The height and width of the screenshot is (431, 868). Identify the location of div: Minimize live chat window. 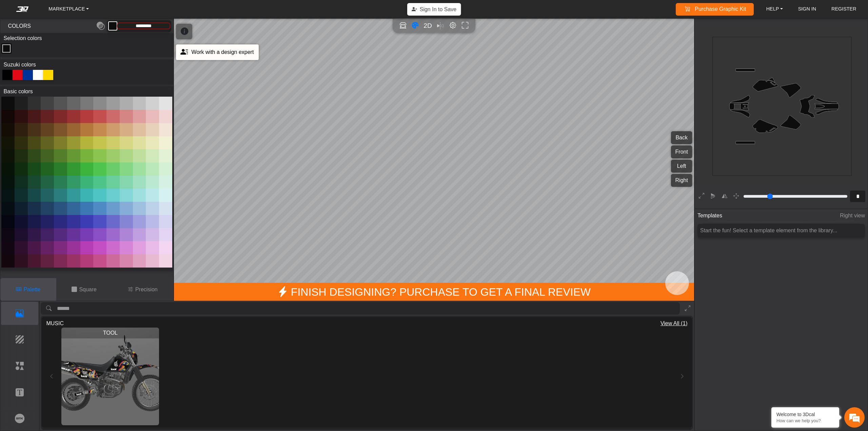
(119, 12).